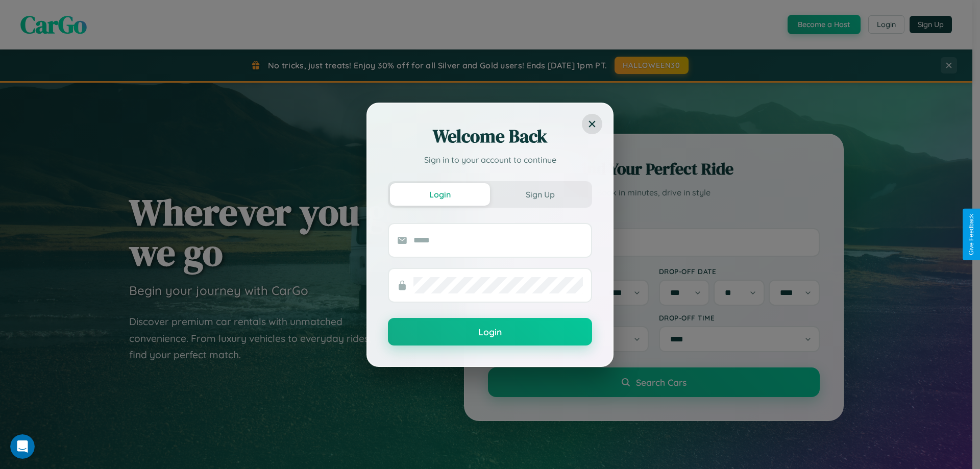 This screenshot has height=469, width=980. I want to click on p: Sign in to your account to continue, so click(490, 160).